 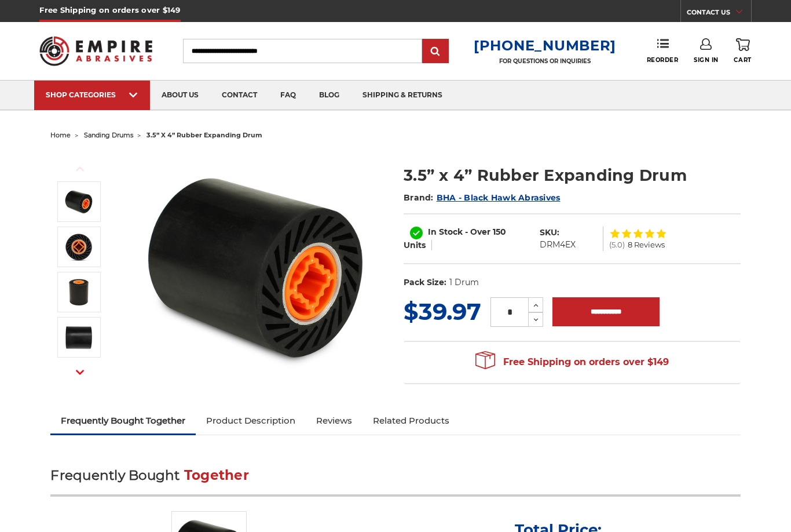 What do you see at coordinates (415, 245) in the screenshot?
I see `span: Units` at bounding box center [415, 245].